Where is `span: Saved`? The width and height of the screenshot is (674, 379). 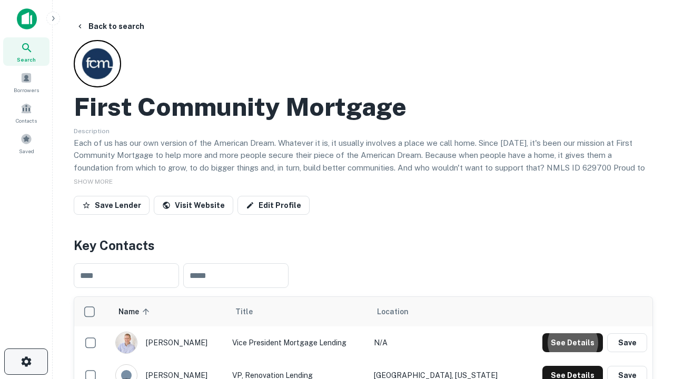 span: Saved is located at coordinates (26, 151).